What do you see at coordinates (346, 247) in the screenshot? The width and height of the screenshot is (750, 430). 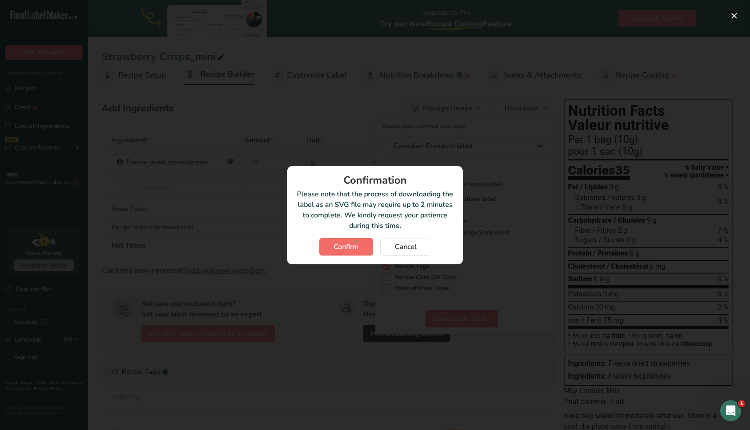 I see `button: Confirm` at bounding box center [346, 247].